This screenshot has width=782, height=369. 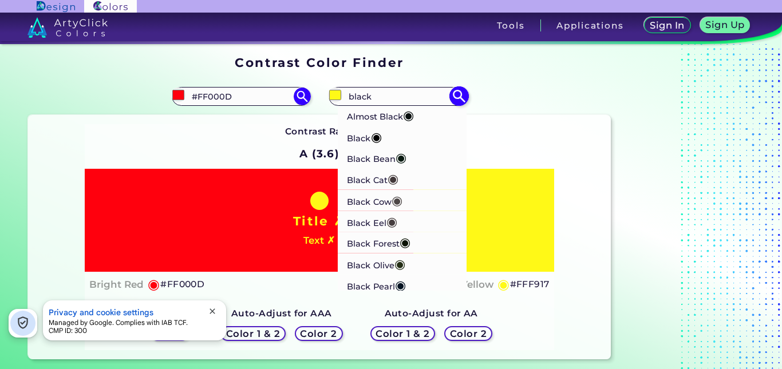 I want to click on h1: Title ✗, so click(x=320, y=221).